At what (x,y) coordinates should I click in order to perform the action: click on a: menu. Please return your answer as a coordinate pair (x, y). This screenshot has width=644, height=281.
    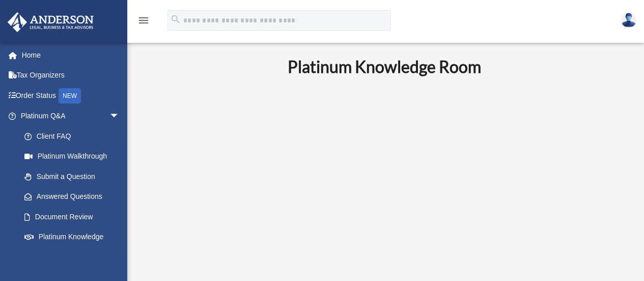
    Looking at the image, I should click on (144, 22).